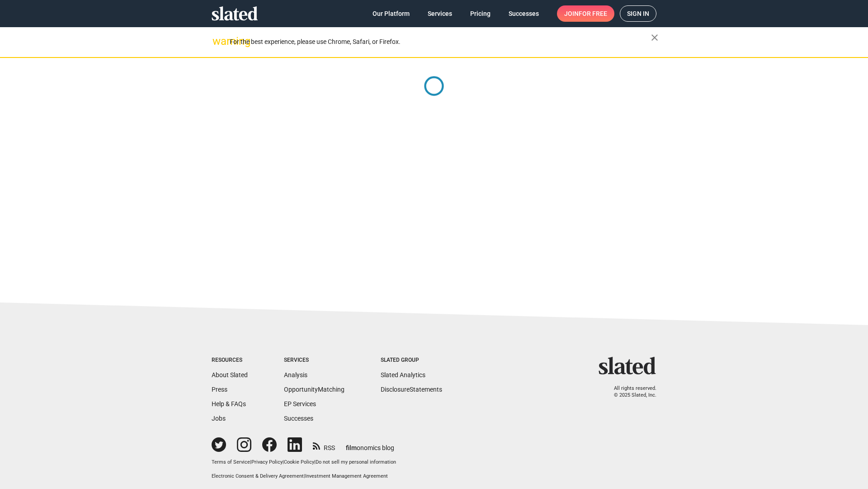  I want to click on a: Investment Management Agreement, so click(346, 475).